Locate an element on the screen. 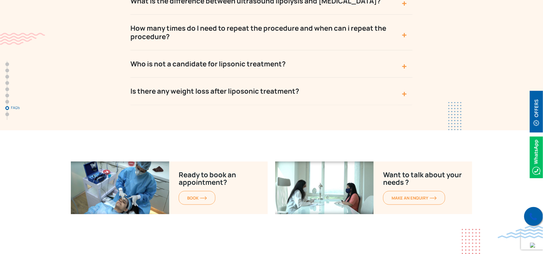 This screenshot has height=254, width=543. button: How many times do I need to repeat the procedure and when can i repeat the procedure? is located at coordinates (271, 33).